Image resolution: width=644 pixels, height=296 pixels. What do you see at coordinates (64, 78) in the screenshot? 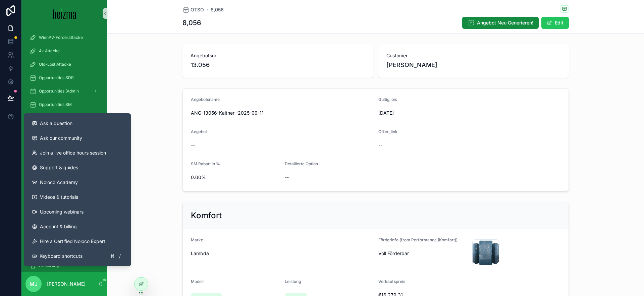
I see `a: Opportunities SDR` at bounding box center [64, 78].